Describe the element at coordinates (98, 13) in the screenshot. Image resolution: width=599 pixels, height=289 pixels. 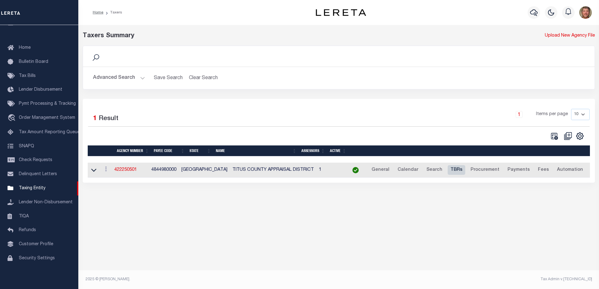
I see `a: Home` at that location.